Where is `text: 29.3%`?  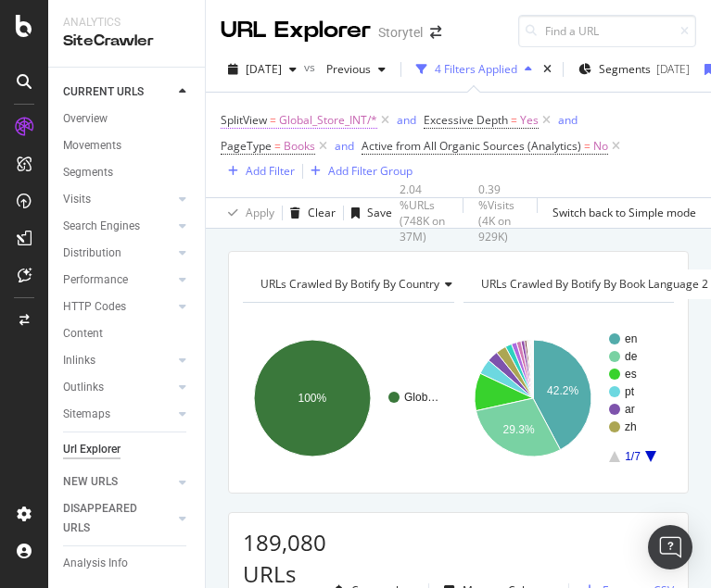
text: 29.3% is located at coordinates (518, 430).